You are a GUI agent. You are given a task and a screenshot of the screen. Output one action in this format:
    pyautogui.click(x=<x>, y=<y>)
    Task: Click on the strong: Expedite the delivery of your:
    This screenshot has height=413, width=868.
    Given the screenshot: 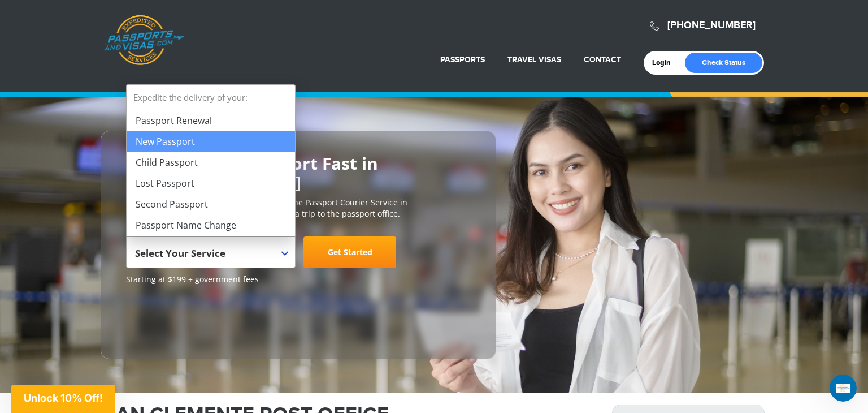 What is the action you would take?
    pyautogui.click(x=211, y=97)
    